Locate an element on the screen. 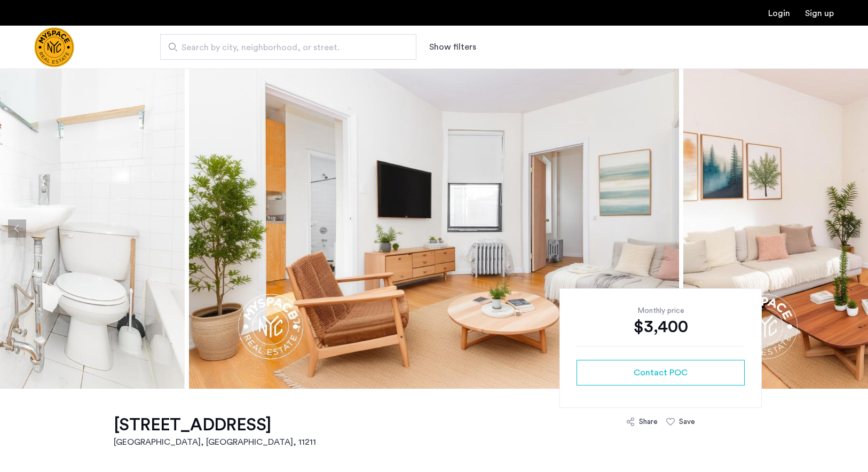  button: button is located at coordinates (660, 373).